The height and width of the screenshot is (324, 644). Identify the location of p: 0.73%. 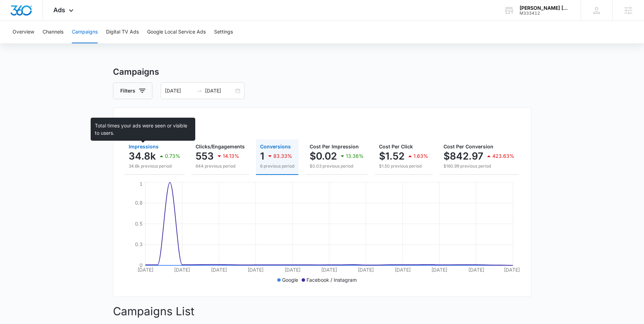
(172, 156).